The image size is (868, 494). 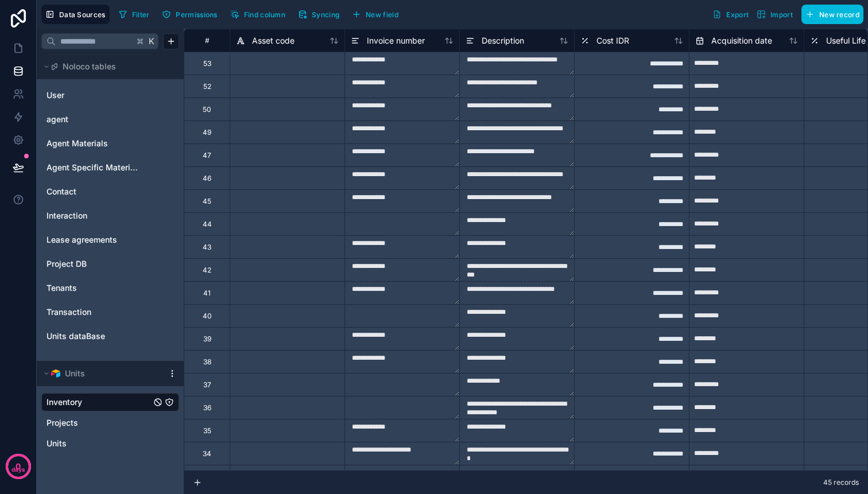 I want to click on a: Permissions, so click(x=191, y=14).